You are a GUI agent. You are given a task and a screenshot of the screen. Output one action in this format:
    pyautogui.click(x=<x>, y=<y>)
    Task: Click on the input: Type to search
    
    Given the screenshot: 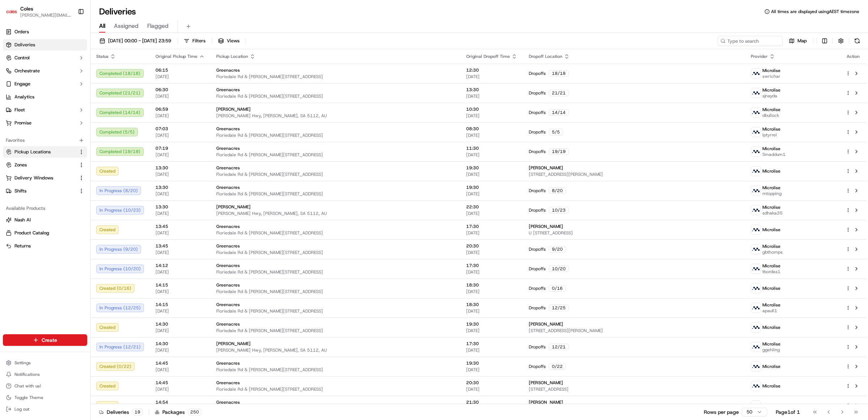 What is the action you would take?
    pyautogui.click(x=750, y=41)
    